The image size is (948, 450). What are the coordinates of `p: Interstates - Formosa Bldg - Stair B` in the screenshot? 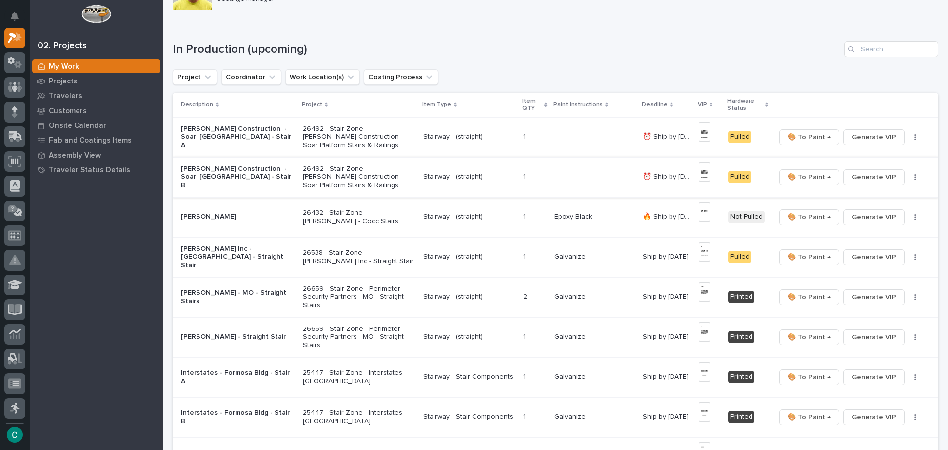 It's located at (238, 417).